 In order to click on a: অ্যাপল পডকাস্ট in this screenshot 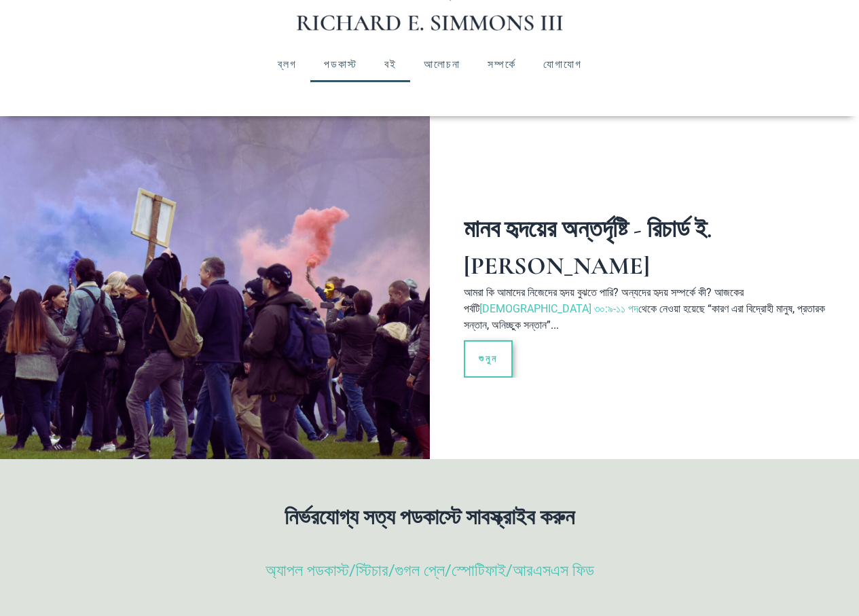, I will do `click(307, 570)`.